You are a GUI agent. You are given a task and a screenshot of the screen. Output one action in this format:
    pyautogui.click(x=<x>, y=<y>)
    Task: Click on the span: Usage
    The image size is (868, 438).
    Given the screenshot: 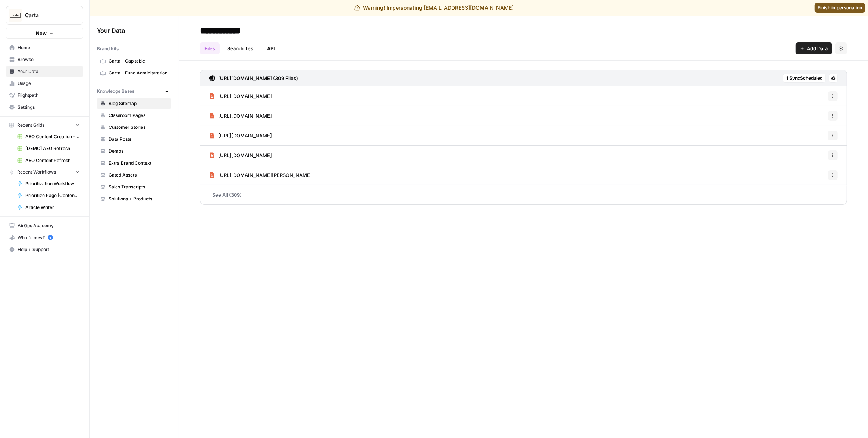 What is the action you would take?
    pyautogui.click(x=49, y=83)
    